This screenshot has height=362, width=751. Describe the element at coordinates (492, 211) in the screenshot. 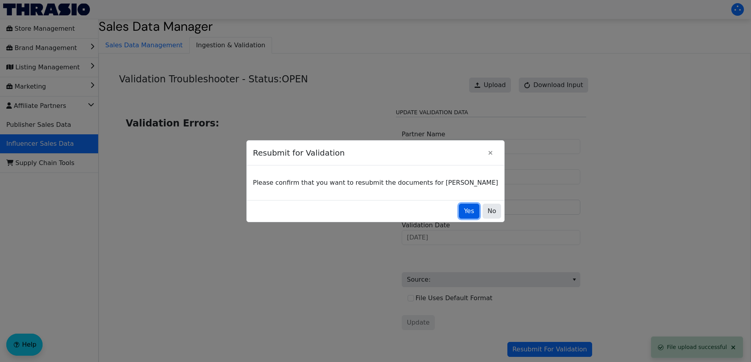

I see `span: No` at that location.